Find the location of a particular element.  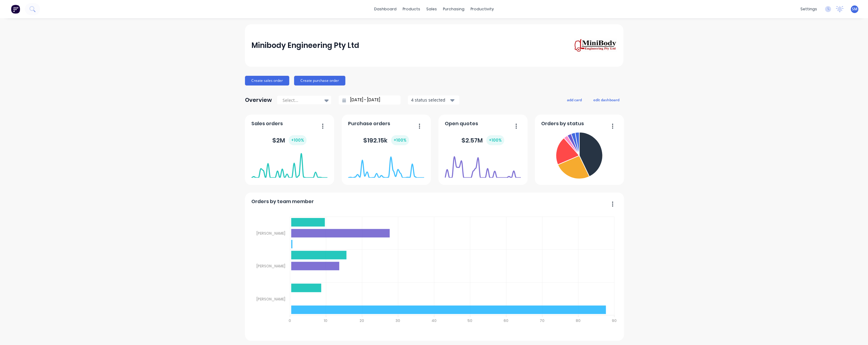

tspan: 60 is located at coordinates (506, 321).